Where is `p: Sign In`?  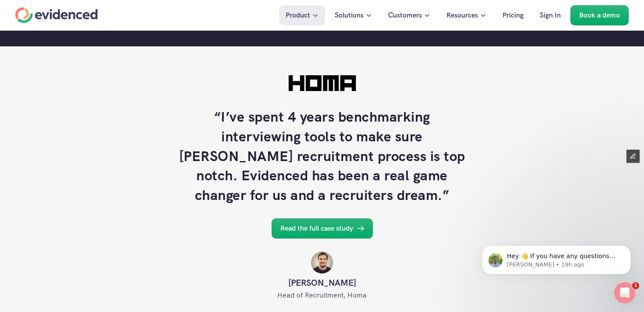
p: Sign In is located at coordinates (550, 16).